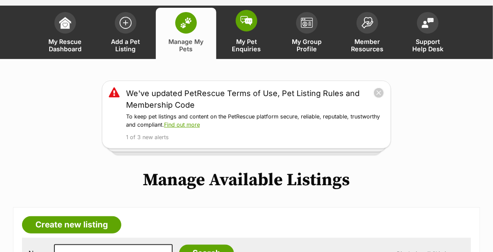 This screenshot has height=252, width=493. I want to click on span: Member Resources, so click(367, 45).